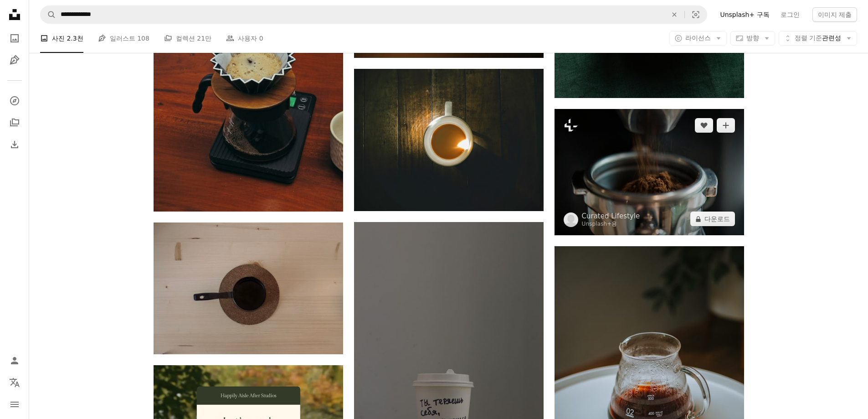 The width and height of the screenshot is (868, 419). I want to click on img: Curated Lifestyle의 프로필로 이동, so click(571, 220).